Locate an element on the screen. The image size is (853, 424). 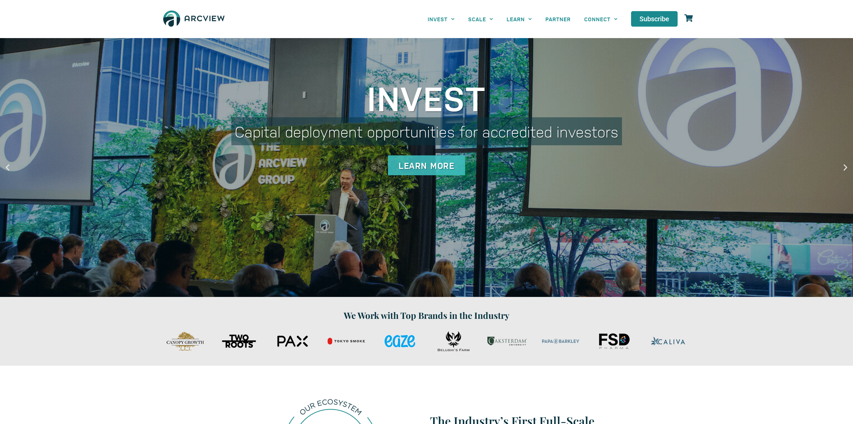
a: CONNECT is located at coordinates (601, 19).